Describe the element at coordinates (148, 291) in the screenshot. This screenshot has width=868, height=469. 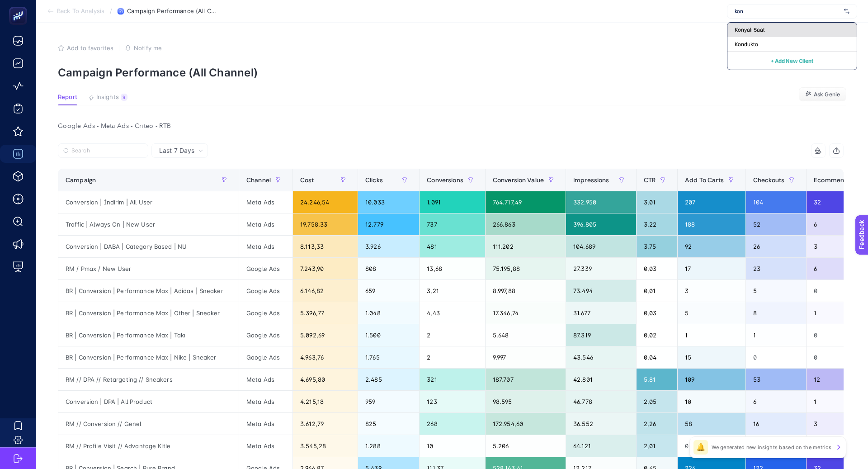
I see `div: BR | Conversion | Performance Max | Adidas | Sneaker` at that location.